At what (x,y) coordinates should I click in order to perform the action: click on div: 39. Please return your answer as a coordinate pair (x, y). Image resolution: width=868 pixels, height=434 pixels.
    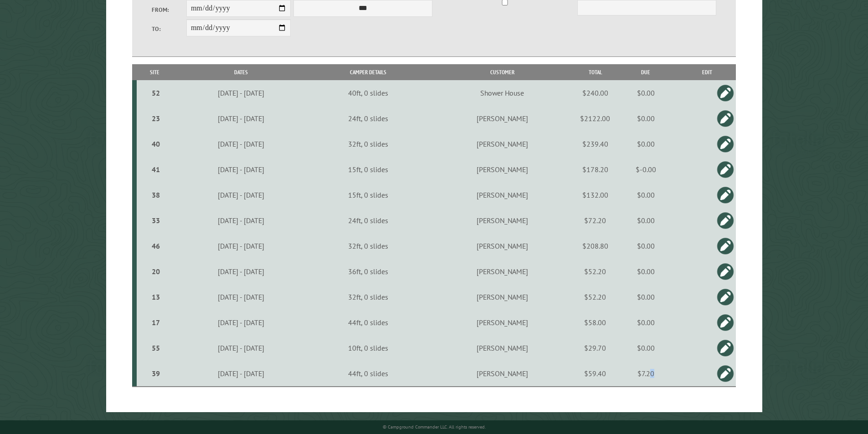
    Looking at the image, I should click on (156, 374).